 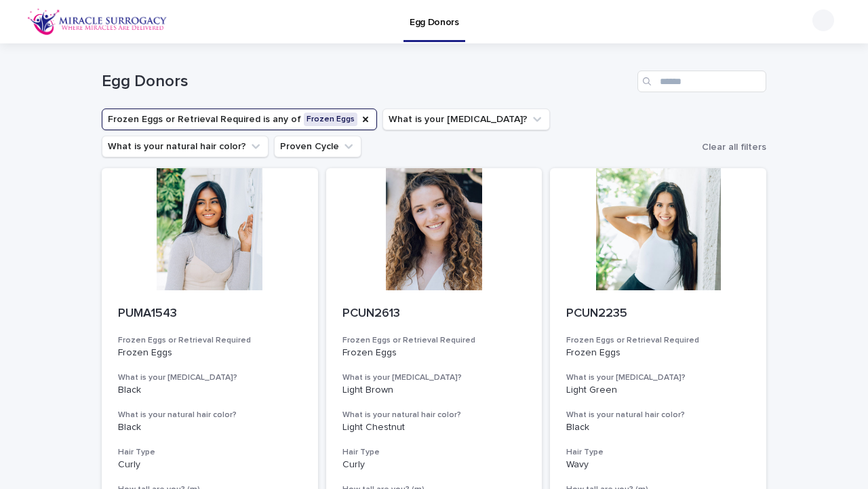 What do you see at coordinates (658, 390) in the screenshot?
I see `p: Light Green` at bounding box center [658, 390].